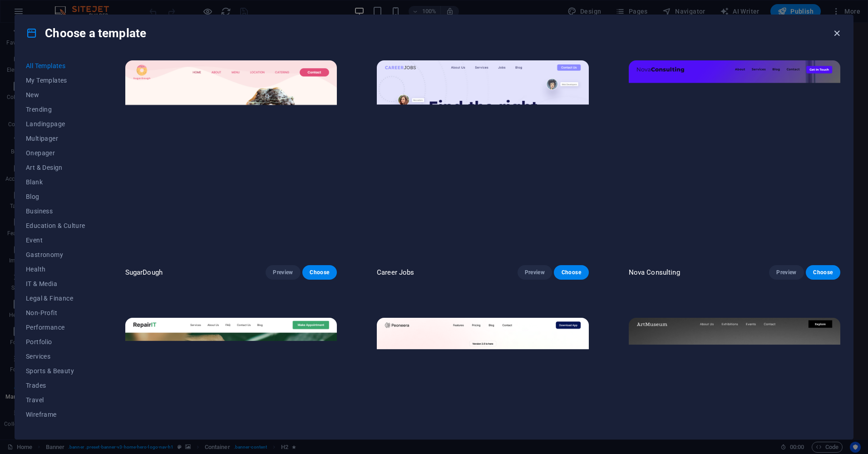  I want to click on button: Multipager, so click(56, 138).